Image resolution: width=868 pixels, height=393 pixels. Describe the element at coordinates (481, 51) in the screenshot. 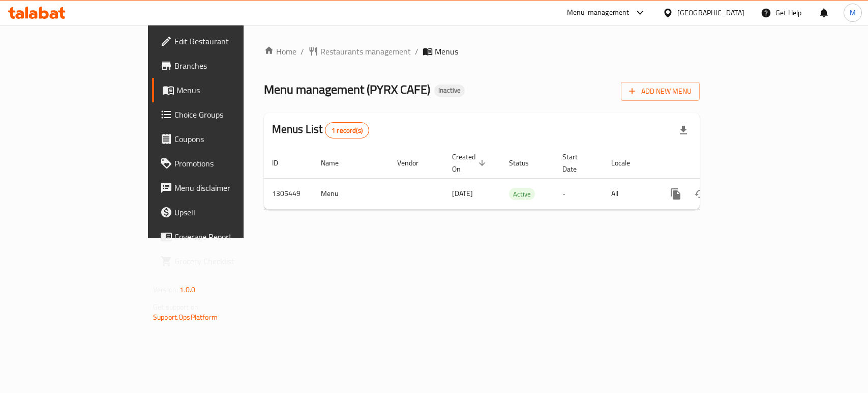

I see `nav: breadcrumb` at that location.